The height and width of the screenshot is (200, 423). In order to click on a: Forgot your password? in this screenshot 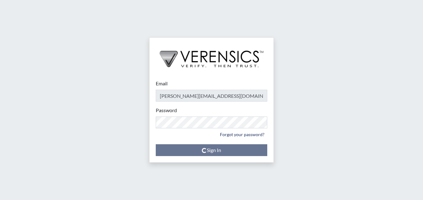, I will do `click(242, 134)`.